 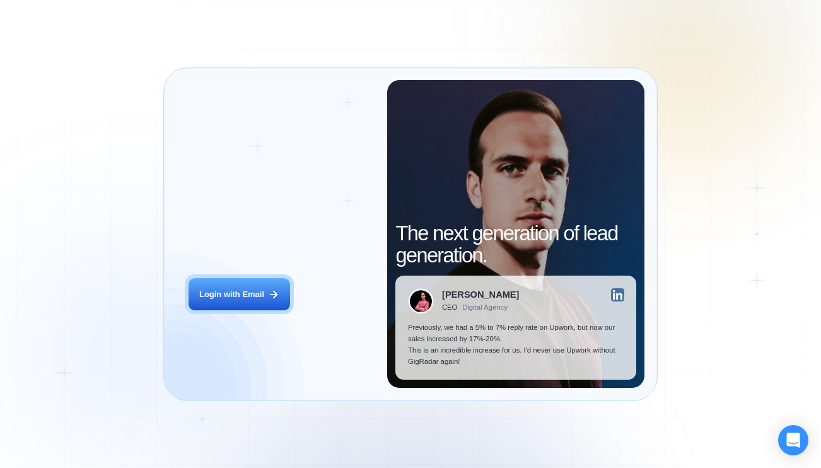 I want to click on p: Previously, we had a 5% to 7% reply rate on Upwork, but now our sales increased by 17%-20%. This ..., so click(x=516, y=345).